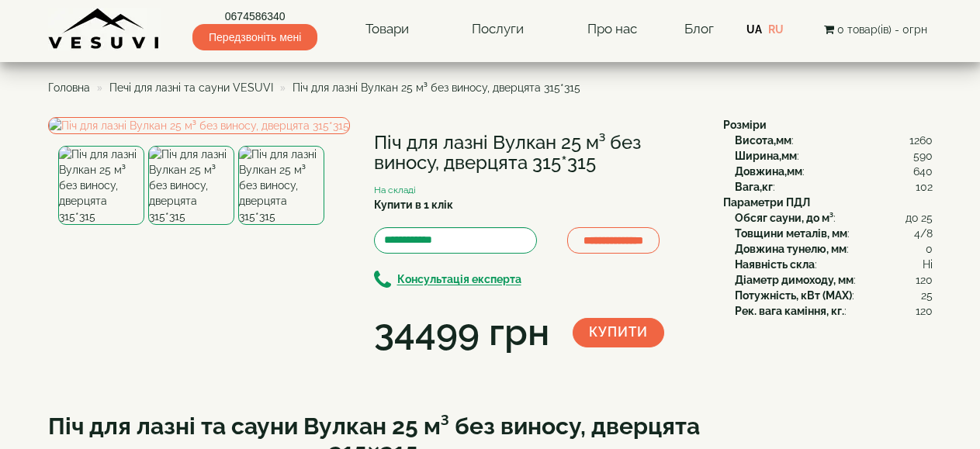  What do you see at coordinates (619, 333) in the screenshot?
I see `button: Купити` at bounding box center [619, 333].